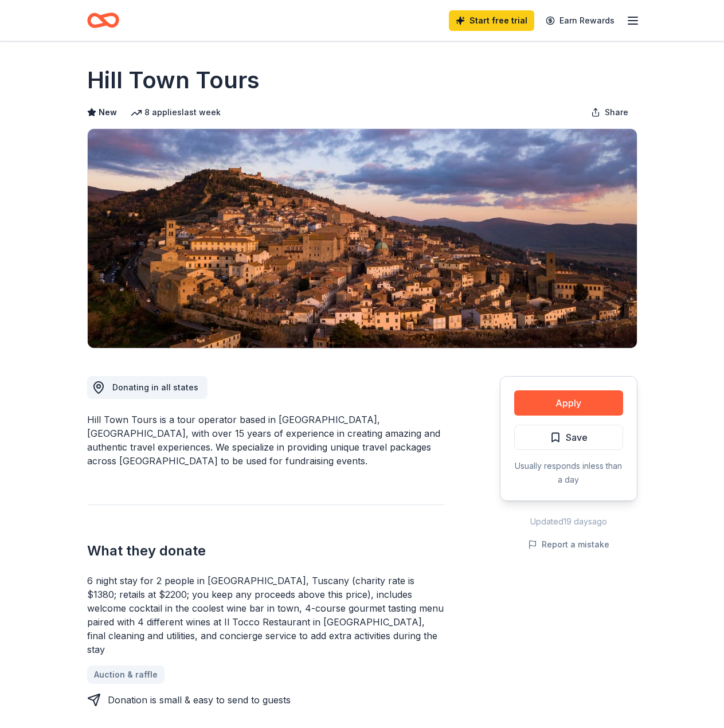  What do you see at coordinates (577, 438) in the screenshot?
I see `span: Save` at bounding box center [577, 438].